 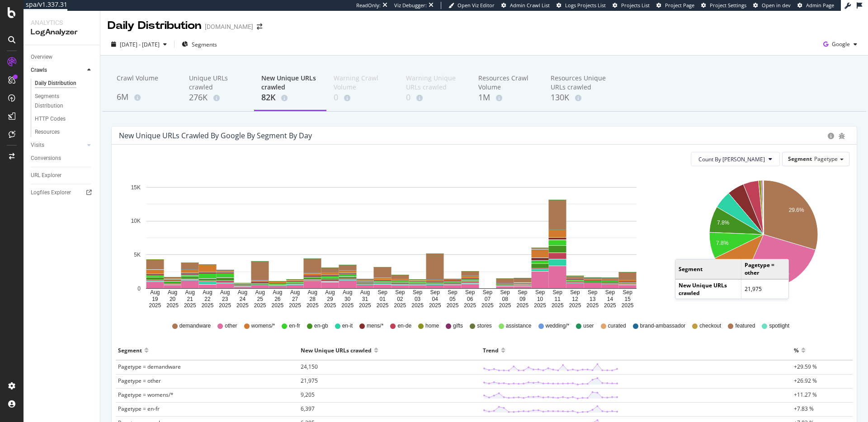 I want to click on div: 130K, so click(x=580, y=98).